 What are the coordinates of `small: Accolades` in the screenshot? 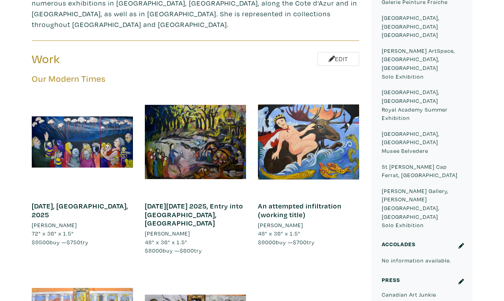 It's located at (398, 244).